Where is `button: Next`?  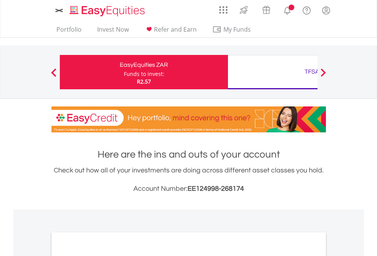
button: Next is located at coordinates (323, 76).